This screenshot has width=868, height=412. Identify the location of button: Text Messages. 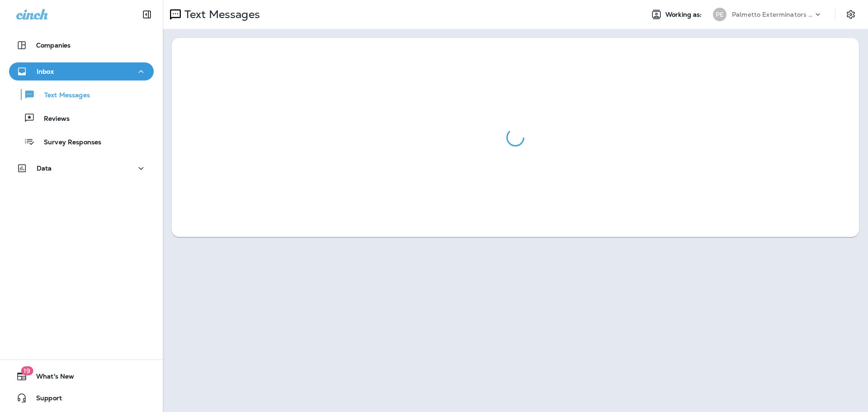
(81, 94).